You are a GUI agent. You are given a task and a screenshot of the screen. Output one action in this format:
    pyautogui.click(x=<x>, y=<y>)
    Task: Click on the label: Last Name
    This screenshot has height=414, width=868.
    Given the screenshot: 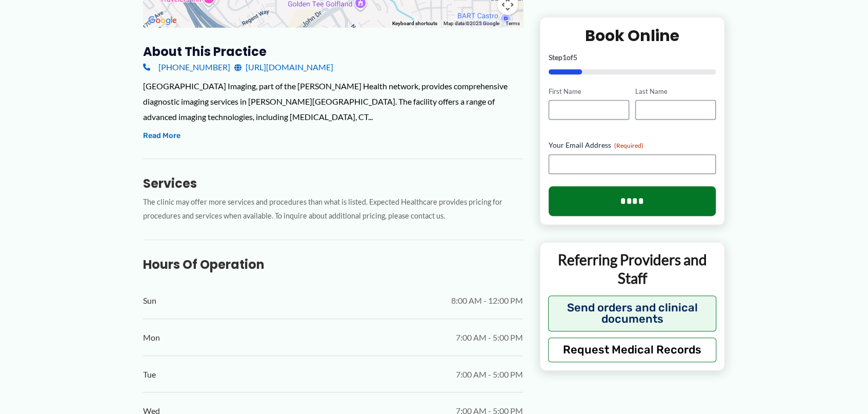 What is the action you would take?
    pyautogui.click(x=675, y=92)
    